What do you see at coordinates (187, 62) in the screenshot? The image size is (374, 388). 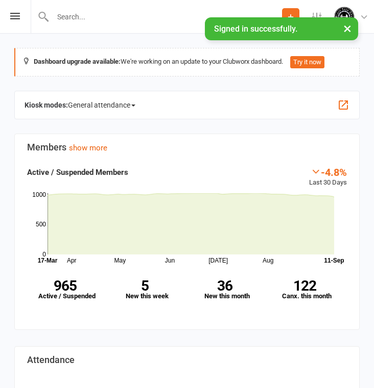 I see `div: We're working on an update to your Clubworx dashboard.` at bounding box center [187, 62].